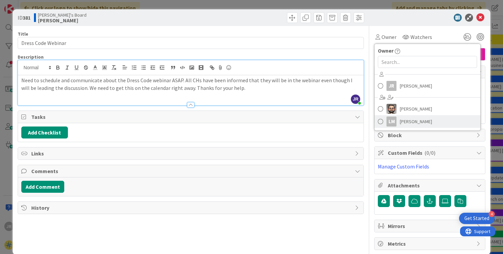 Image resolution: width=503 pixels, height=254 pixels. I want to click on span: Comments, so click(191, 171).